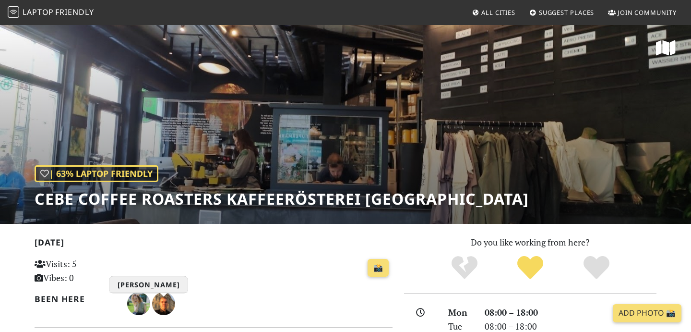  I want to click on div: Definitely!, so click(597, 267).